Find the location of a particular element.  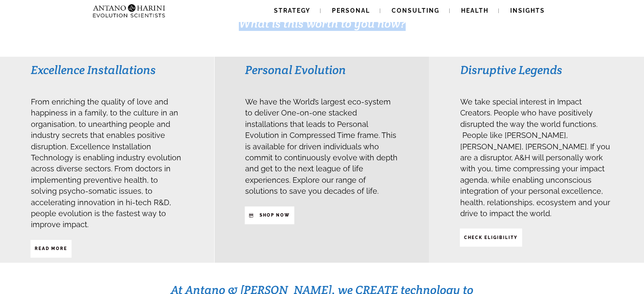

h3: Personal Evolution is located at coordinates (321, 70).